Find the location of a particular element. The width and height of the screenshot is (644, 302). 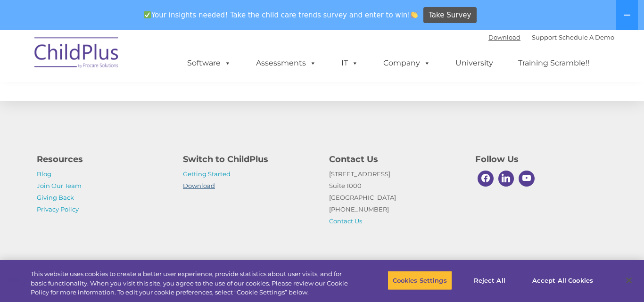

a: University is located at coordinates (474, 64).